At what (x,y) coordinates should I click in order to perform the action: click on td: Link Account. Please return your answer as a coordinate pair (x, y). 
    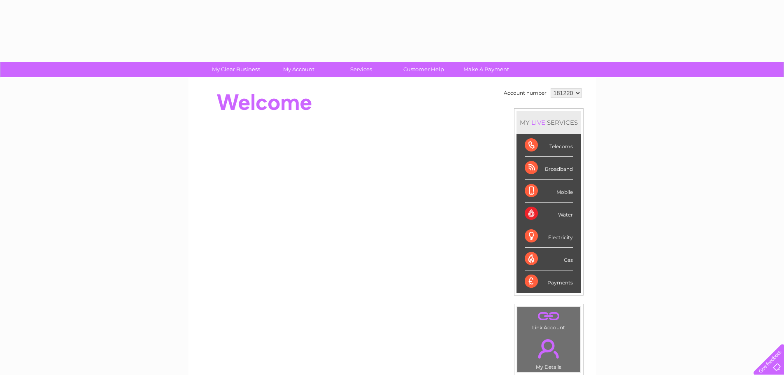
    Looking at the image, I should click on (548, 319).